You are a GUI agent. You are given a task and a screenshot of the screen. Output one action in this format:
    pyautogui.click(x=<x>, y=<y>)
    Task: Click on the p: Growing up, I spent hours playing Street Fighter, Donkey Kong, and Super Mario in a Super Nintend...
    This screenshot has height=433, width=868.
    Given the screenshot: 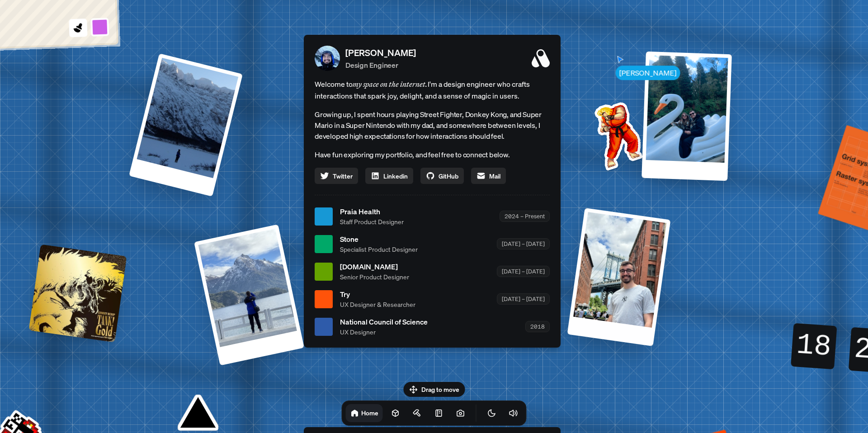 What is the action you would take?
    pyautogui.click(x=432, y=125)
    